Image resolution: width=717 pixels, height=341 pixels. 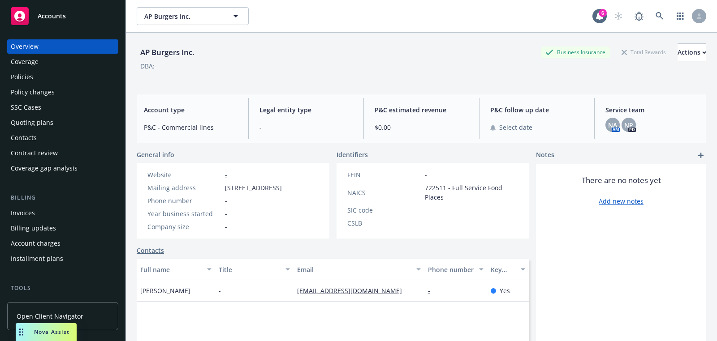 What do you see at coordinates (184, 175) in the screenshot?
I see `div: Website` at bounding box center [184, 175].